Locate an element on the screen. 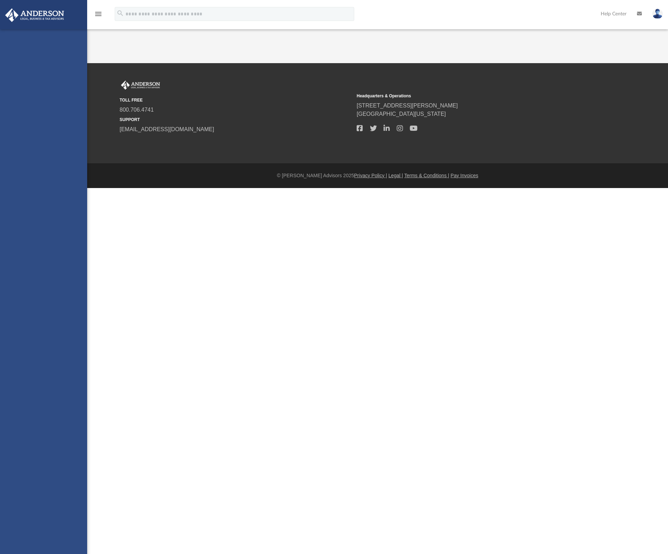  img: User Pic is located at coordinates (658, 14).